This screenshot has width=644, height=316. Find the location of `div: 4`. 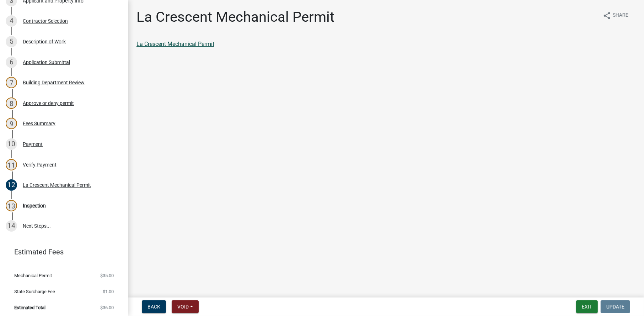

div: 4 is located at coordinates (12, 21).